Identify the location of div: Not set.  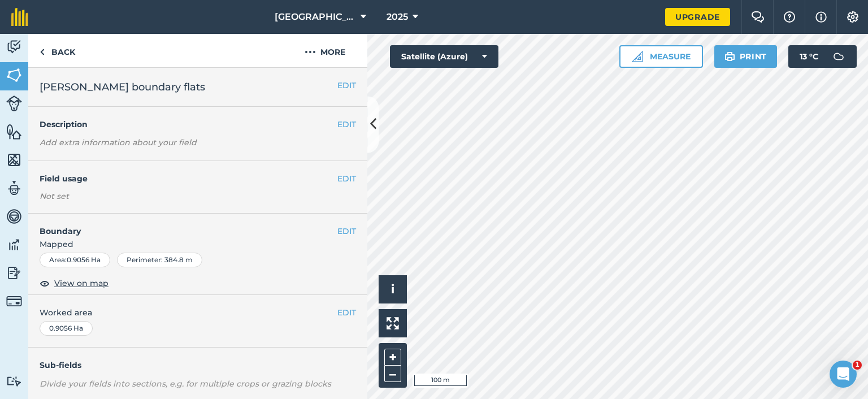
(198, 196).